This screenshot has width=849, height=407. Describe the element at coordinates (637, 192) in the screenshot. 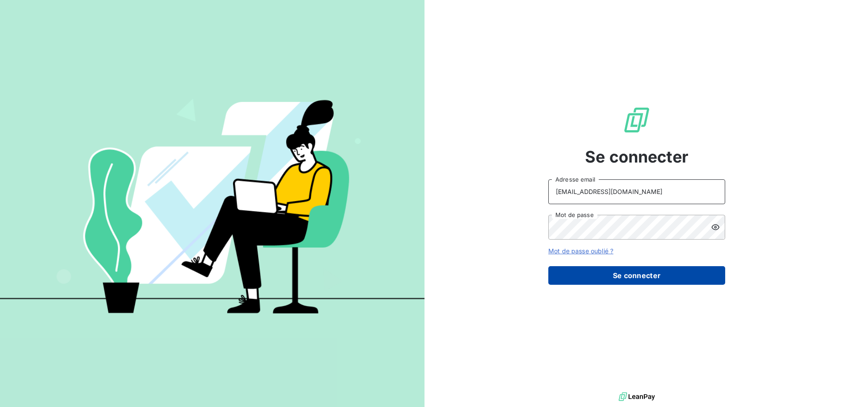

I see `input: placeholder` at that location.